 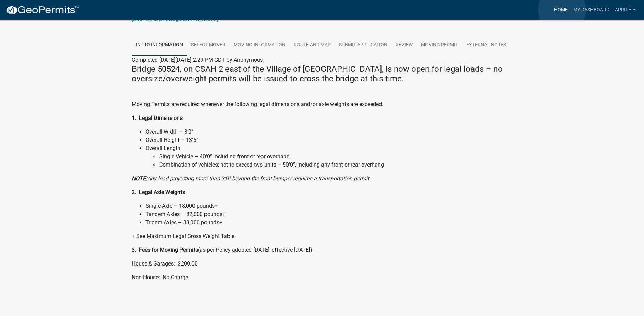 I want to click on li: Overall Height – 13’6”, so click(x=329, y=140).